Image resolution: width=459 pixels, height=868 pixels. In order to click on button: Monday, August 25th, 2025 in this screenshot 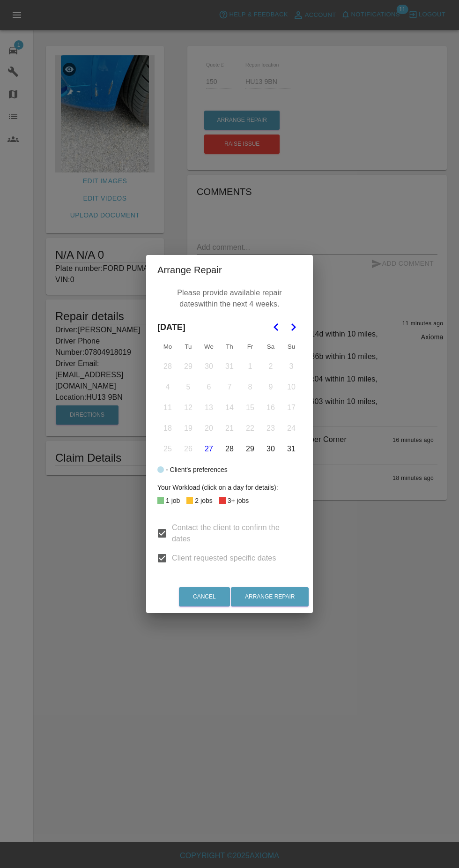, I will do `click(168, 449)`.